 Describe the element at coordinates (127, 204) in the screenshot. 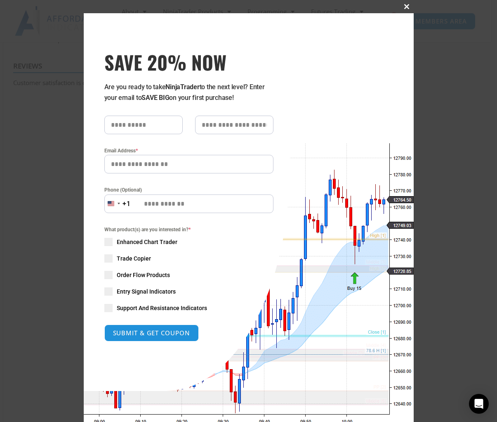

I see `div: +1` at that location.